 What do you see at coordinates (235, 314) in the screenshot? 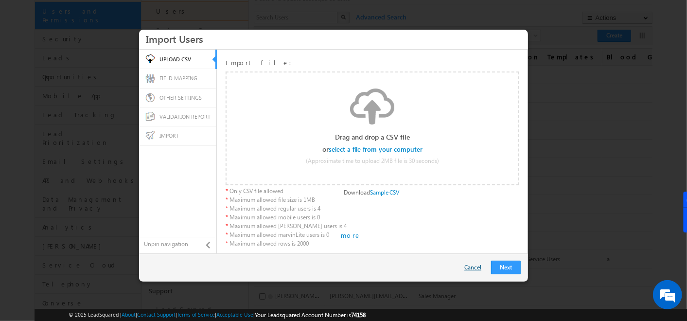
I see `a: Acceptable Use` at bounding box center [235, 314].